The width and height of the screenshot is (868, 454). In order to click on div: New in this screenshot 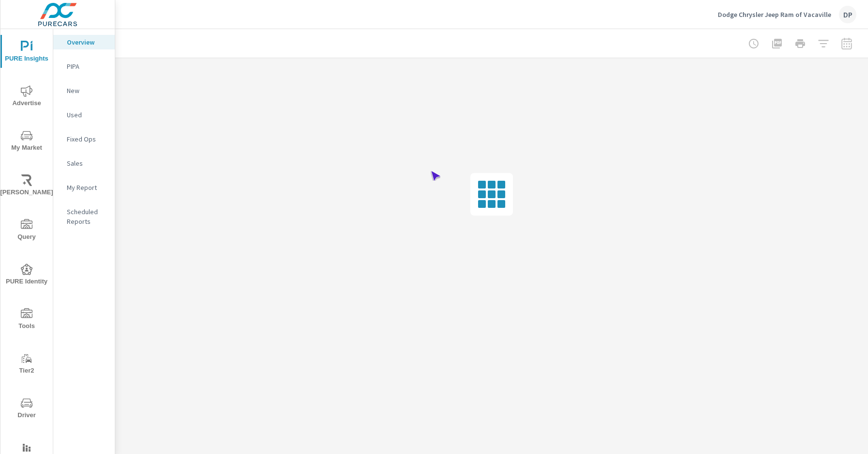, I will do `click(84, 91)`.